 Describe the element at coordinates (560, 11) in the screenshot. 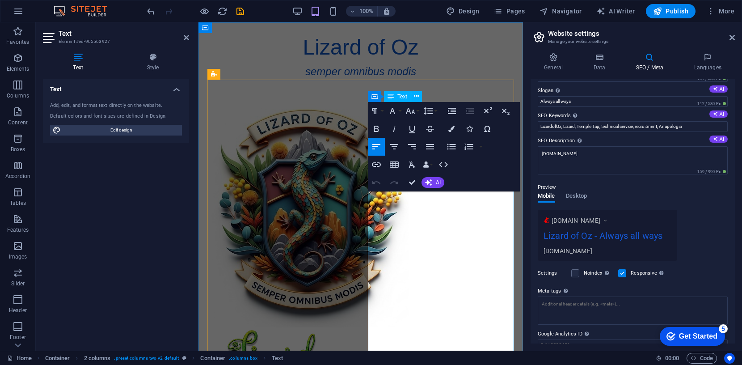

I see `span: Navigator` at that location.